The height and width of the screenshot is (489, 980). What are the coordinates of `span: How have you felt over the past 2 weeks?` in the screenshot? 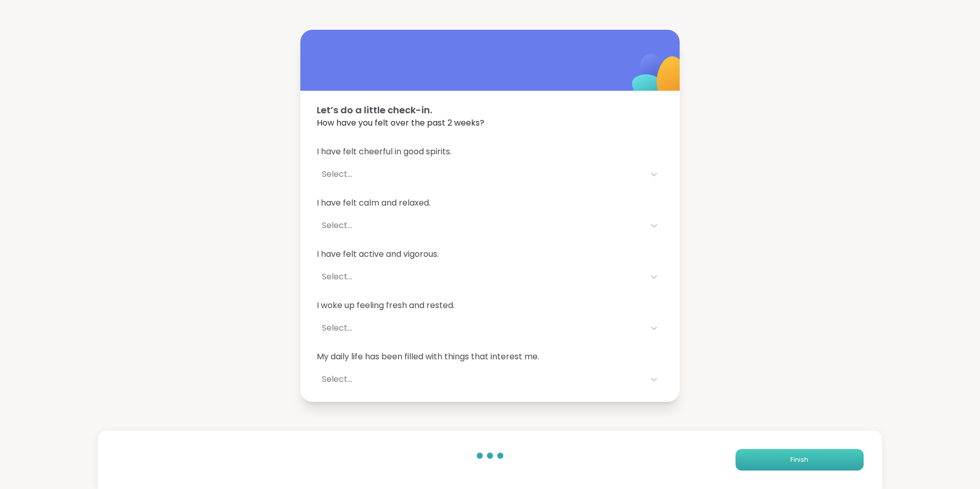 It's located at (490, 123).